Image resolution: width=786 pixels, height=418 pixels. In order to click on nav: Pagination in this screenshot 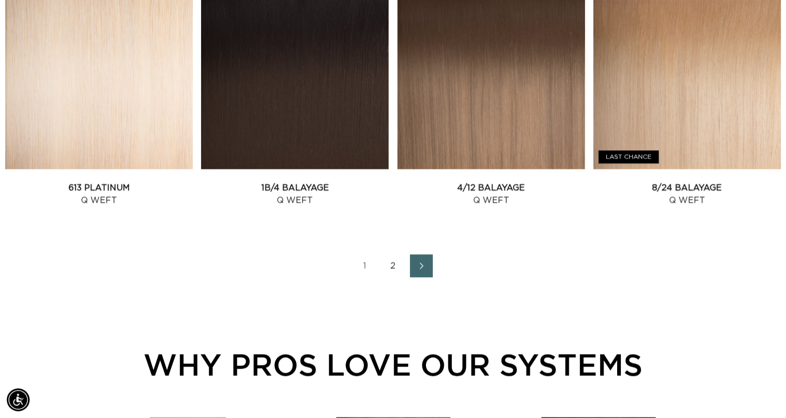, I will do `click(393, 265)`.